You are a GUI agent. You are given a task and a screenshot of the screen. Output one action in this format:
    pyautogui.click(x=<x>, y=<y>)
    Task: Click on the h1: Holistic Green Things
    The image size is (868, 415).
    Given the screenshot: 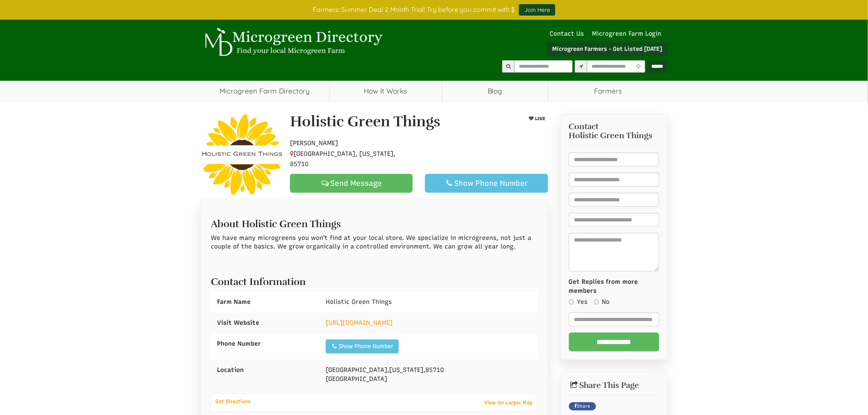 What is the action you would take?
    pyautogui.click(x=365, y=122)
    